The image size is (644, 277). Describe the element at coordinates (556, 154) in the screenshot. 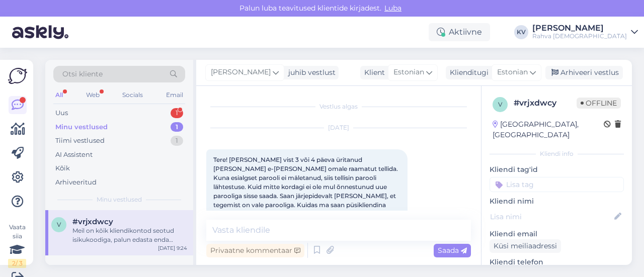

I see `div: Kliendi info` at that location.